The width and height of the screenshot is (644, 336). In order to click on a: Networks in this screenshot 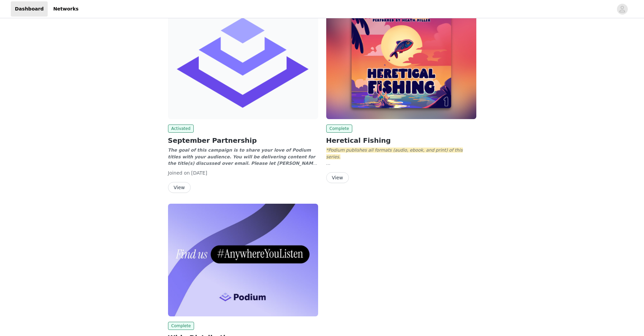, I will do `click(66, 9)`.